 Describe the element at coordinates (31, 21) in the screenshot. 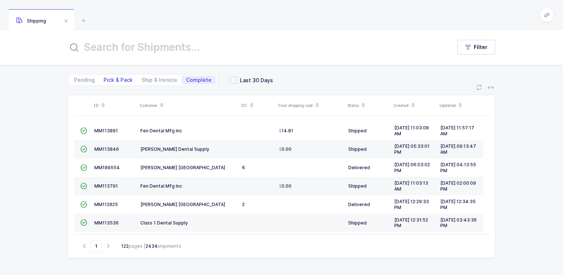

I see `span: Shipping` at that location.